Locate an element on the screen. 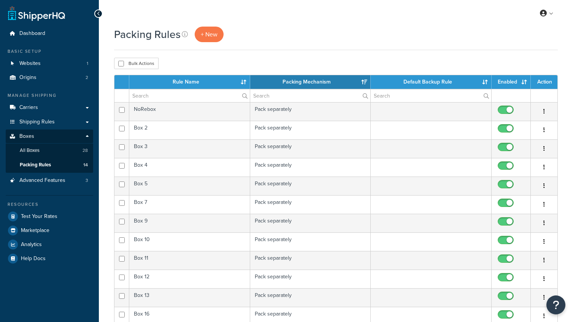  a: Websites 1 is located at coordinates (49, 63).